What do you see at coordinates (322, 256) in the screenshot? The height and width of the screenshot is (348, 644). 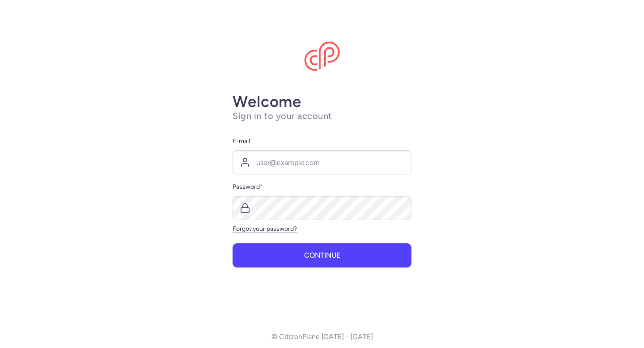 I see `span: Continue` at bounding box center [322, 256].